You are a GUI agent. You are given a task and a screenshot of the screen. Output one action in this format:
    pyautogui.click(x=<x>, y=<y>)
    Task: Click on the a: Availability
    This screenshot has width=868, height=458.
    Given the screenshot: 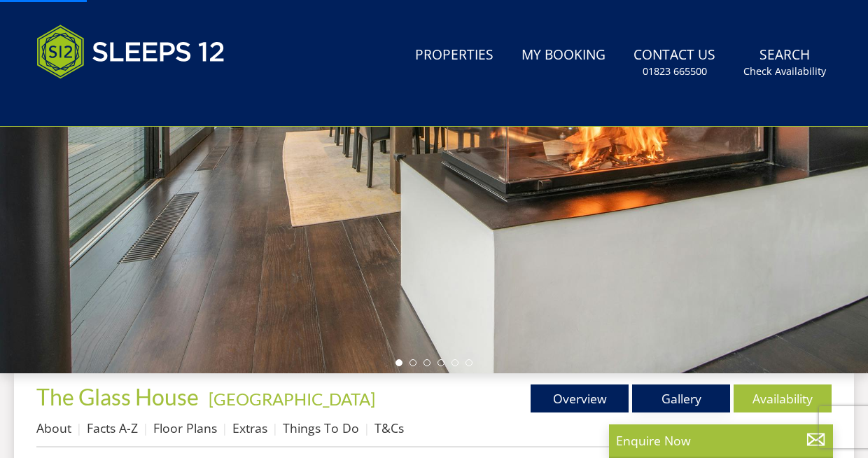 What is the action you would take?
    pyautogui.click(x=783, y=399)
    